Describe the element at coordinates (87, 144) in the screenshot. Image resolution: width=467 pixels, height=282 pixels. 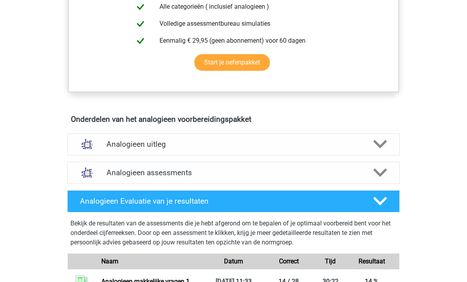
I see `img: analogieen uitleg` at that location.